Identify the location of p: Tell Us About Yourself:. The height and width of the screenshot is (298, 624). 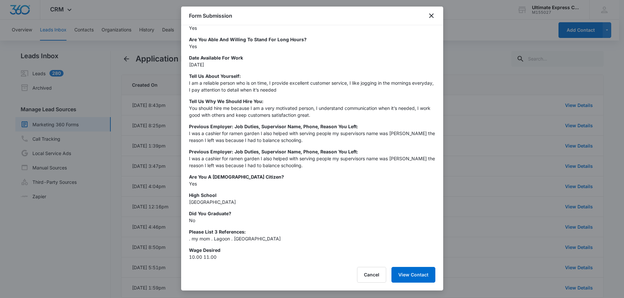
(312, 76).